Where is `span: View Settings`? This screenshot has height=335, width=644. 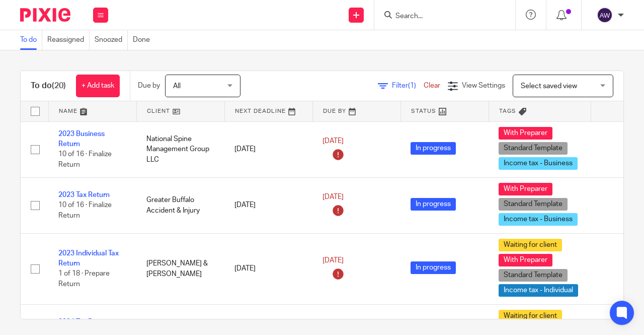
span: View Settings is located at coordinates (484, 86).